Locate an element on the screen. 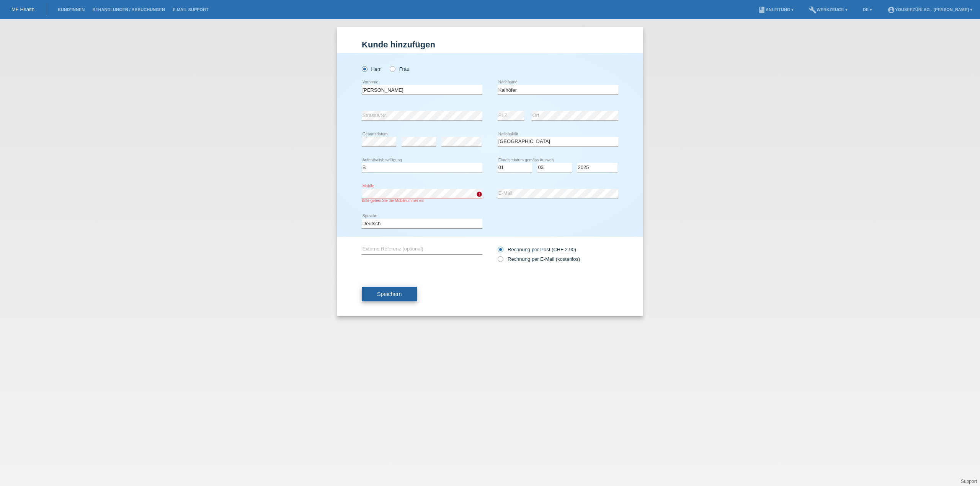  input: Rechnung per E-Mail (kostenlos) is located at coordinates (500, 261).